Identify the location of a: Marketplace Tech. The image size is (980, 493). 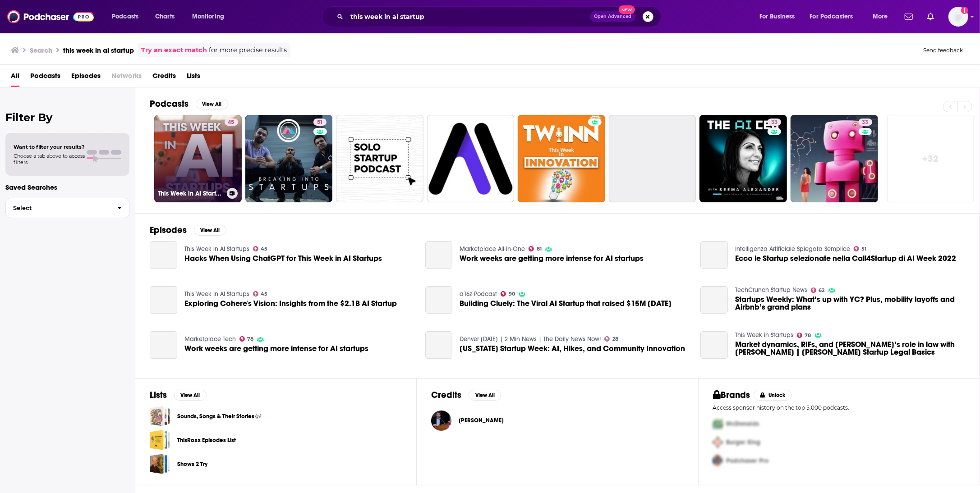
(210, 339).